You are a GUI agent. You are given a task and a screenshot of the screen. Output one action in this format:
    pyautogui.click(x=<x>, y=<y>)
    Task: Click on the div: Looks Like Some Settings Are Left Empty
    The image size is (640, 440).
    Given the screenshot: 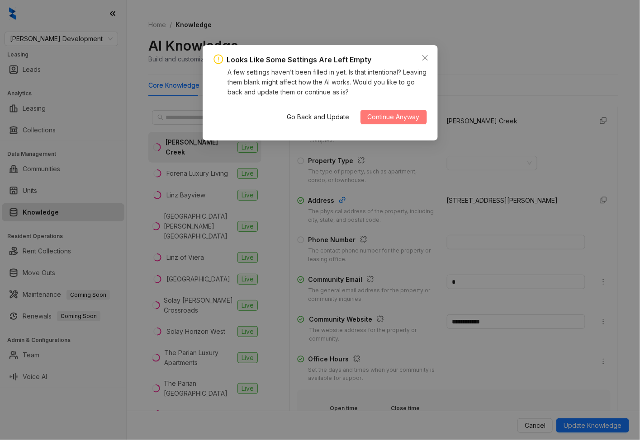 What is the action you would take?
    pyautogui.click(x=299, y=60)
    